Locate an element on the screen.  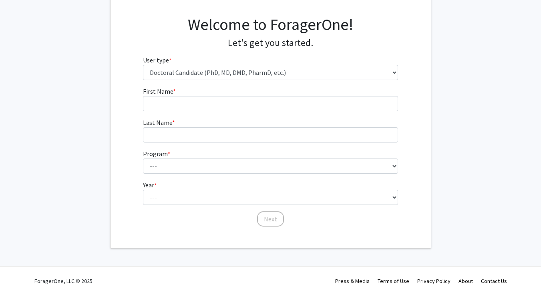
div: ForagerOne, LLC © 2025 is located at coordinates (63, 281).